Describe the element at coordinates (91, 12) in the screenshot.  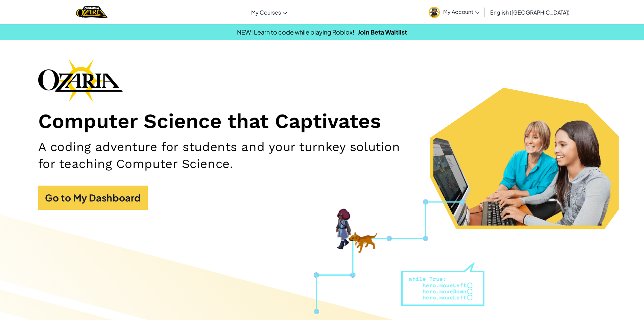
I see `img: Home` at that location.